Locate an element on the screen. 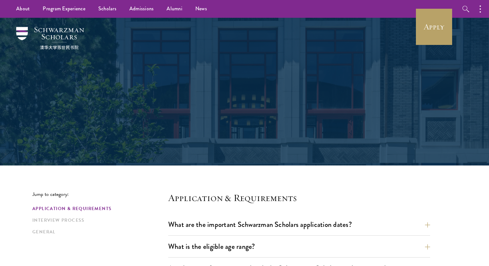  a: Application & Requirements is located at coordinates (98, 208).